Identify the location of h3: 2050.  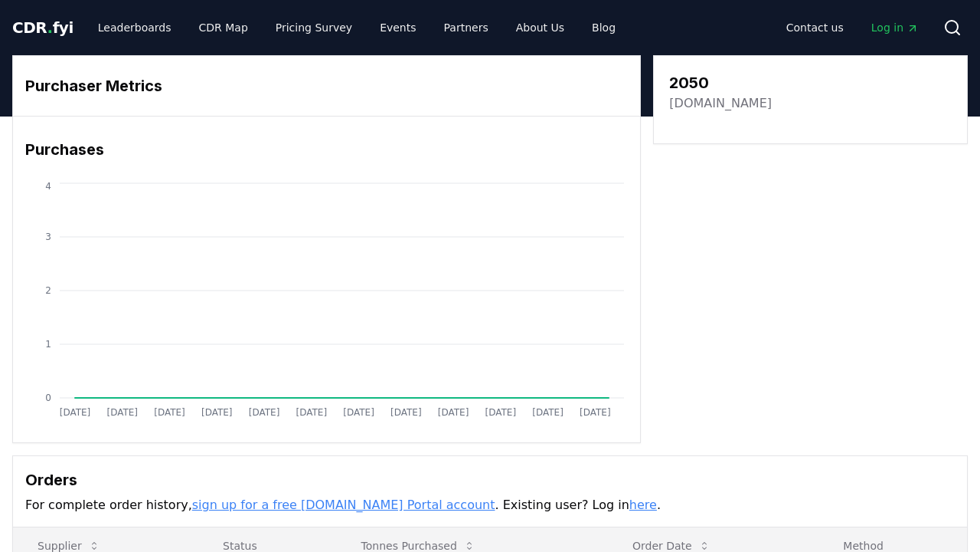
(720, 82).